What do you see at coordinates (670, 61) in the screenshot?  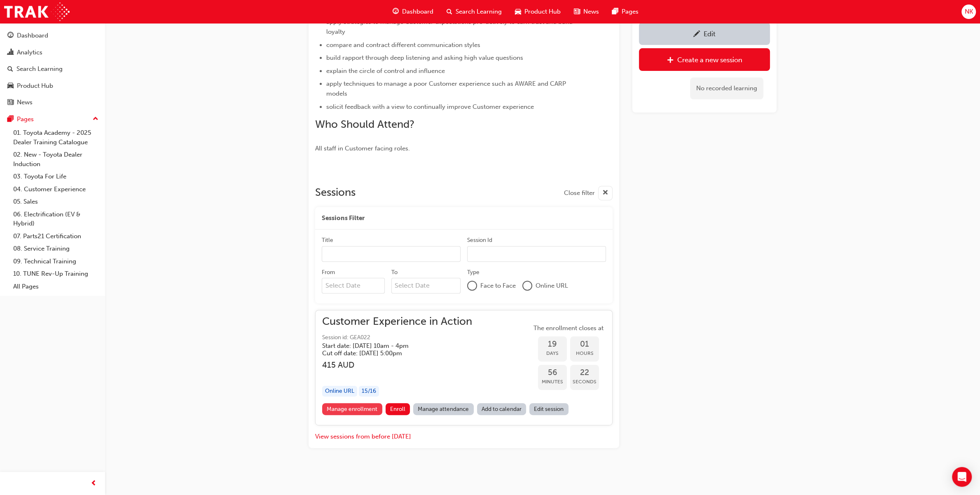 I see `span: plus-icon` at bounding box center [670, 61].